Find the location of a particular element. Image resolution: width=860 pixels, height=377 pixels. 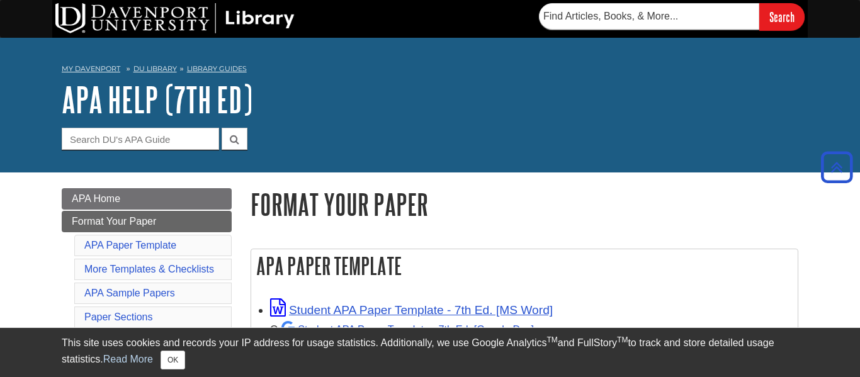

a: APA Help (7th Ed) is located at coordinates (157, 100).